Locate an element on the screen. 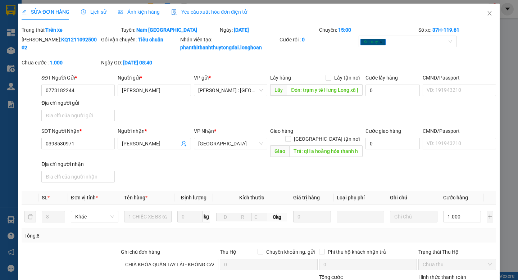 This screenshot has height=280, width=518. input: 0 is located at coordinates (312, 216).